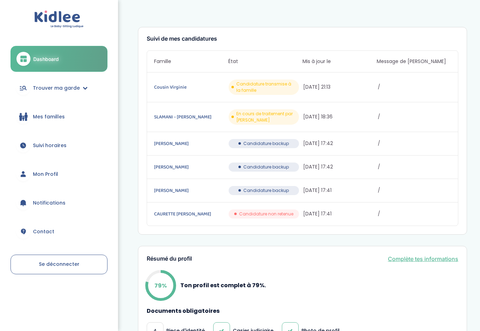  Describe the element at coordinates (59, 19) in the screenshot. I see `img: logo.svg` at that location.